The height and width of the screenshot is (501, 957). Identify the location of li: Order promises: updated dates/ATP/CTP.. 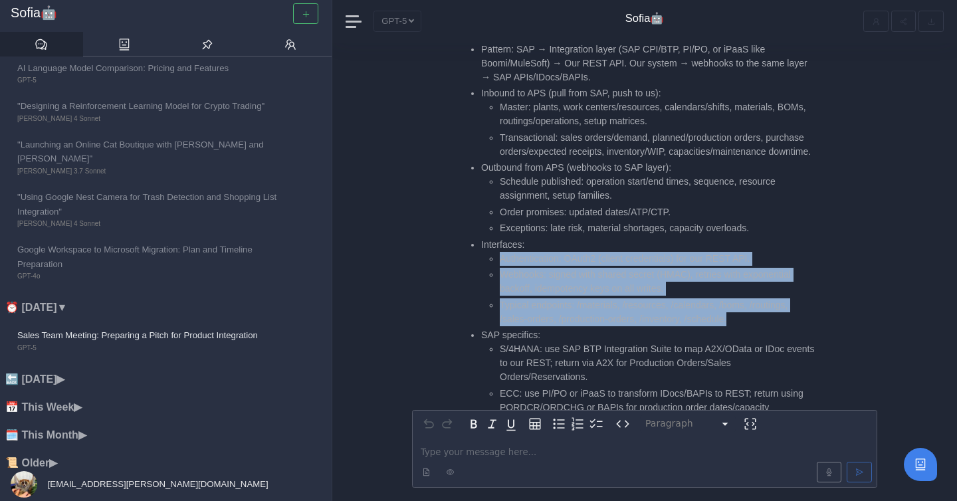
(657, 212).